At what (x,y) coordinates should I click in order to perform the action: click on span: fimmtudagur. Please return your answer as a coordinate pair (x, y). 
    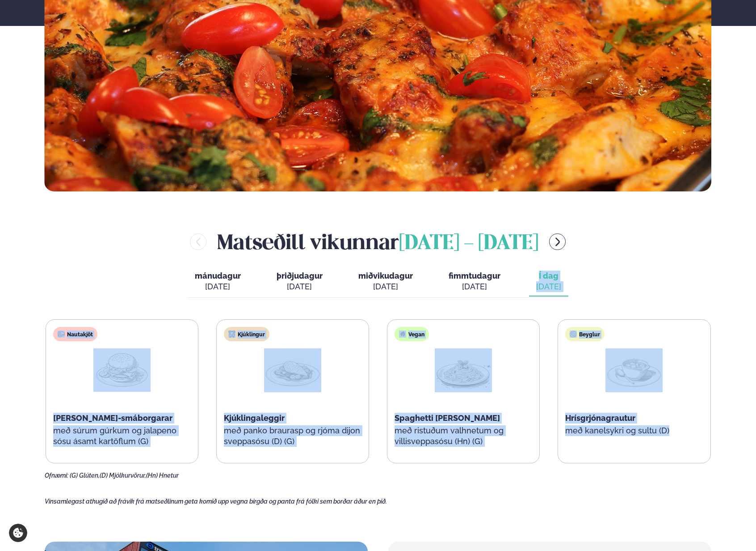
    Looking at the image, I should click on (474, 275).